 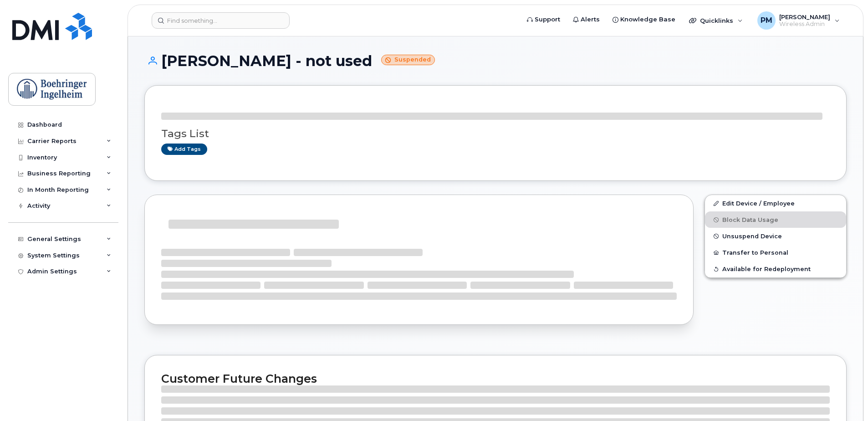 What do you see at coordinates (408, 60) in the screenshot?
I see `small: Suspended` at bounding box center [408, 60].